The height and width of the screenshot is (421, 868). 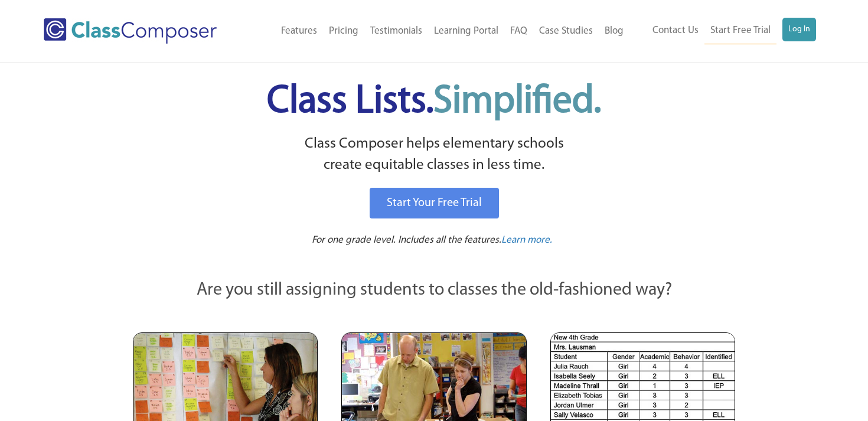 What do you see at coordinates (299, 31) in the screenshot?
I see `a: Features` at bounding box center [299, 31].